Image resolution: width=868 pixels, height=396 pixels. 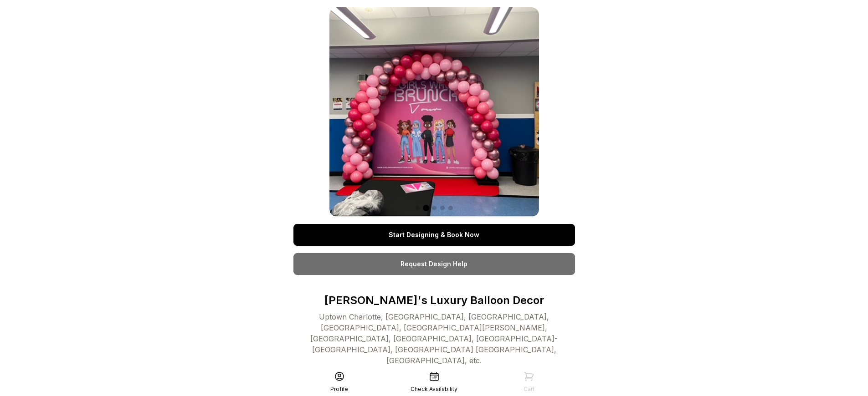 I want to click on a: Start Designing & Book Now, so click(x=434, y=235).